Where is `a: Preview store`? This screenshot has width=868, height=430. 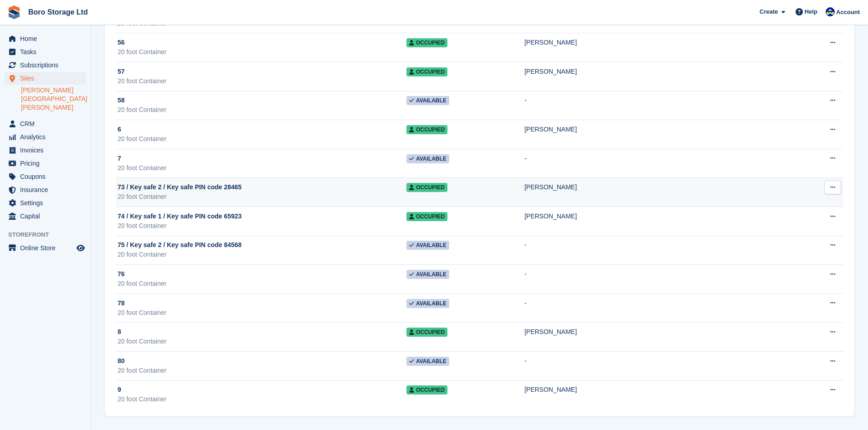
a: Preview store is located at coordinates (81, 248).